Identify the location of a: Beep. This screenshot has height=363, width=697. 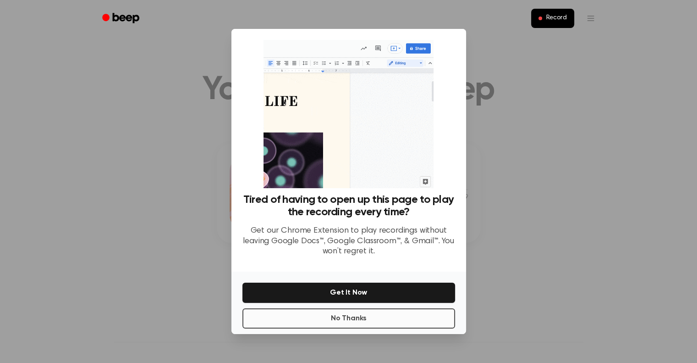
(121, 18).